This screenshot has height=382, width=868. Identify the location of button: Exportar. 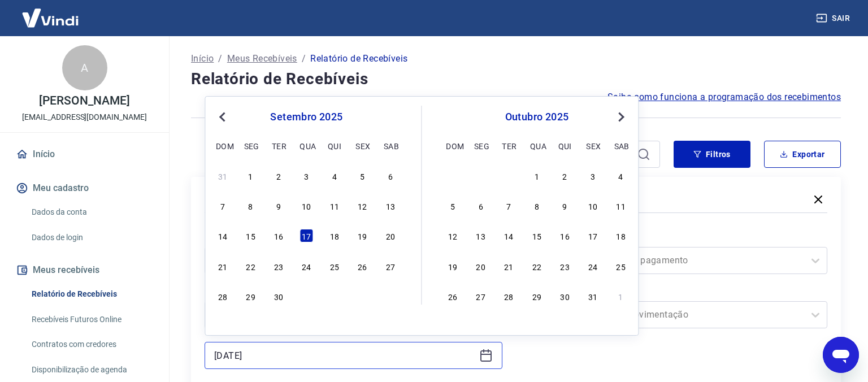
(802, 154).